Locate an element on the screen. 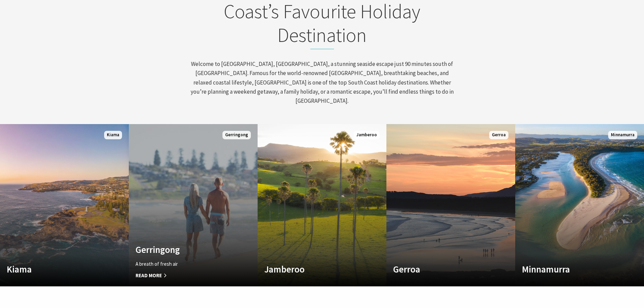 The width and height of the screenshot is (644, 308). span: Kiama is located at coordinates (113, 135).